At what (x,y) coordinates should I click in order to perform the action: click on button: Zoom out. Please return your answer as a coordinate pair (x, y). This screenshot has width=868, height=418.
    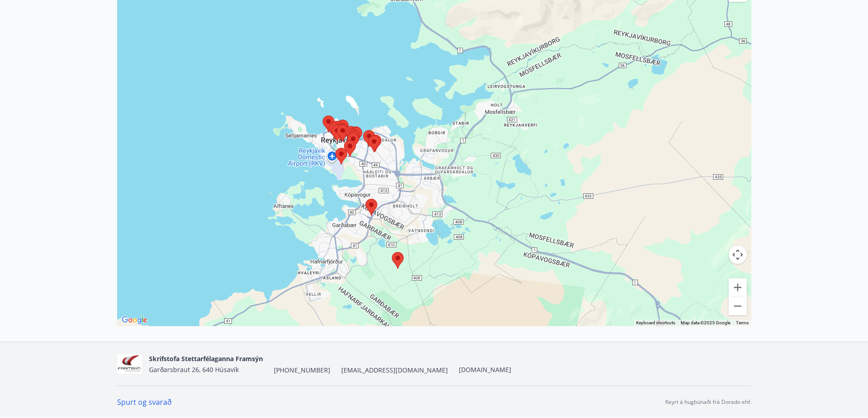
    Looking at the image, I should click on (737, 306).